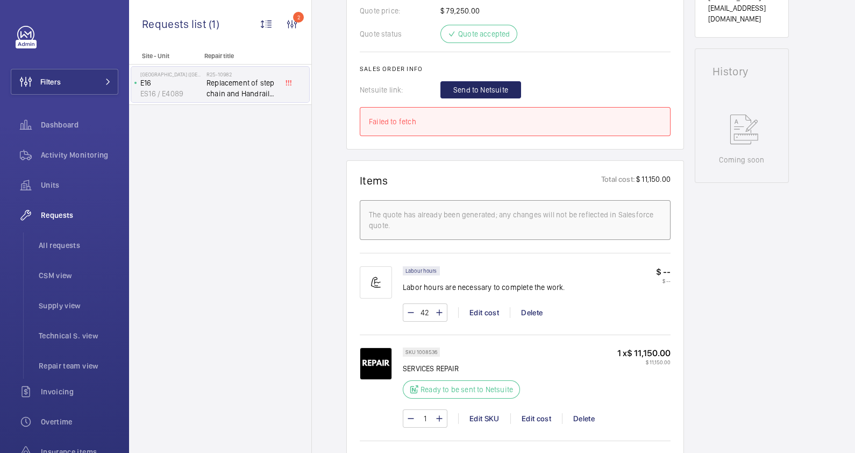 This screenshot has height=453, width=855. I want to click on span: Send to Netsuite, so click(481, 90).